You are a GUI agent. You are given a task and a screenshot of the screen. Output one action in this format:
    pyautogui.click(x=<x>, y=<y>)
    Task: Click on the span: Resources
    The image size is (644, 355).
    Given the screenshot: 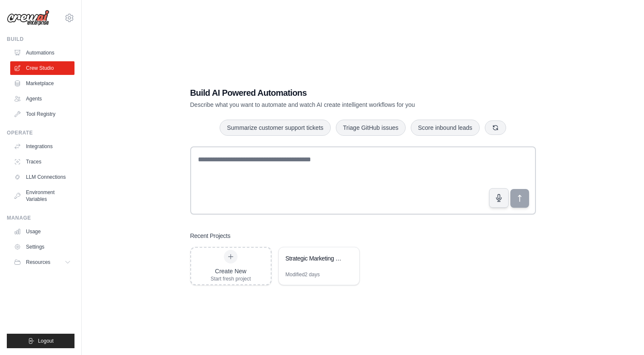 What is the action you would take?
    pyautogui.click(x=38, y=262)
    